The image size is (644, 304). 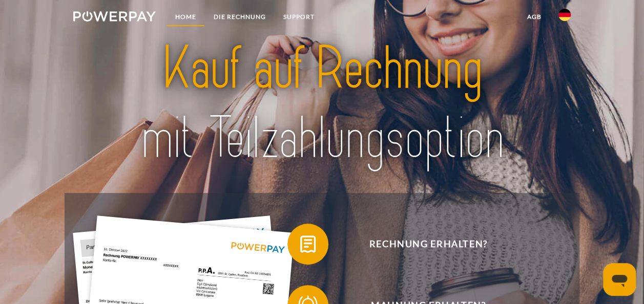 I want to click on img: logo-powerpay-white.svg, so click(x=114, y=16).